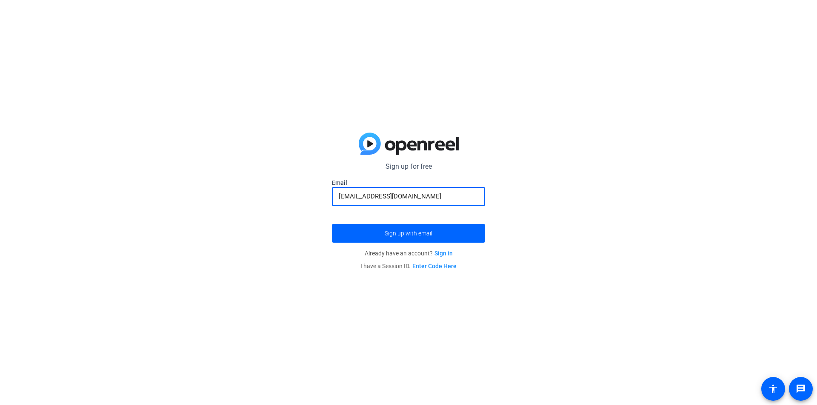  What do you see at coordinates (408, 167) in the screenshot?
I see `p: Sign up for free` at bounding box center [408, 167].